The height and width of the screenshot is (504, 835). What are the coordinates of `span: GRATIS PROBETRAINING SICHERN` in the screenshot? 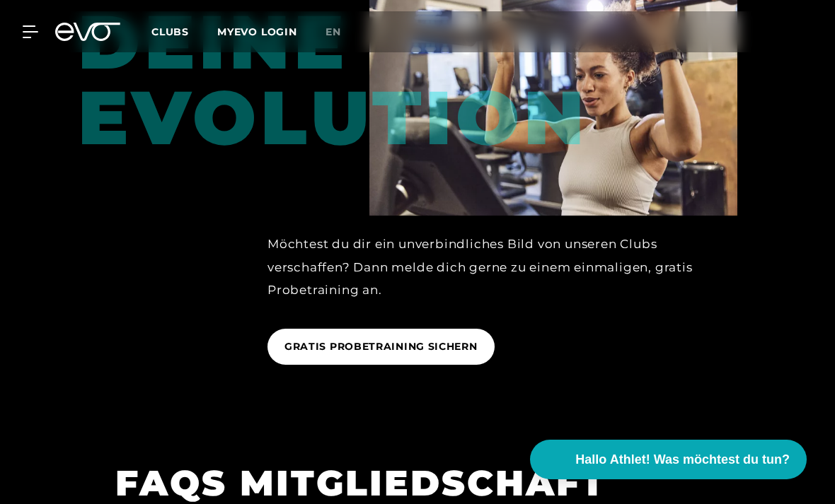 It's located at (381, 346).